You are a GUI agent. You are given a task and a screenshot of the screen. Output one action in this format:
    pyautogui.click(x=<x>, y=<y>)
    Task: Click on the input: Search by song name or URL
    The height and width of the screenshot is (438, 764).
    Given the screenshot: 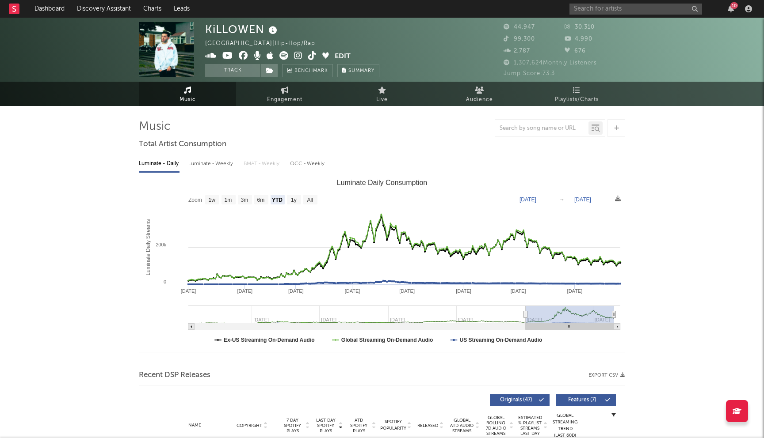 What is the action you would take?
    pyautogui.click(x=541, y=129)
    